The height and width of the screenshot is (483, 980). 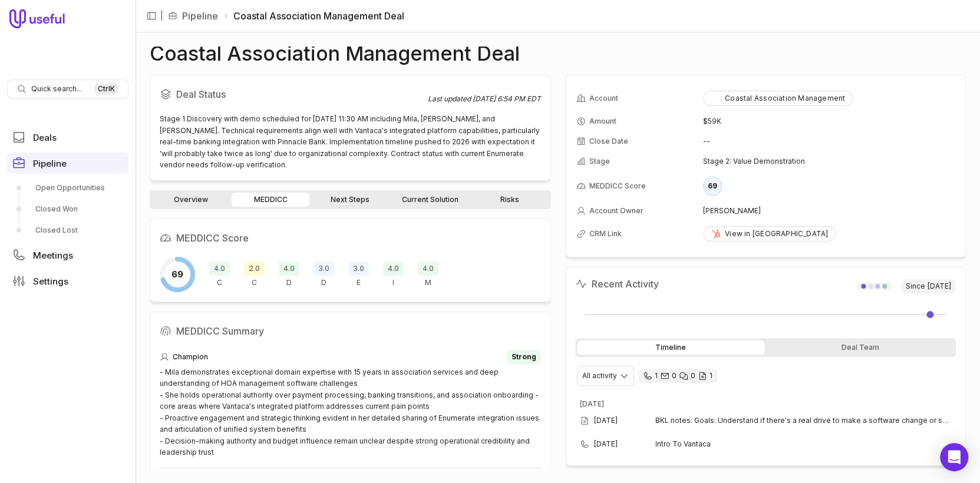 What do you see at coordinates (68, 230) in the screenshot?
I see `a: Closed Lost` at bounding box center [68, 230].